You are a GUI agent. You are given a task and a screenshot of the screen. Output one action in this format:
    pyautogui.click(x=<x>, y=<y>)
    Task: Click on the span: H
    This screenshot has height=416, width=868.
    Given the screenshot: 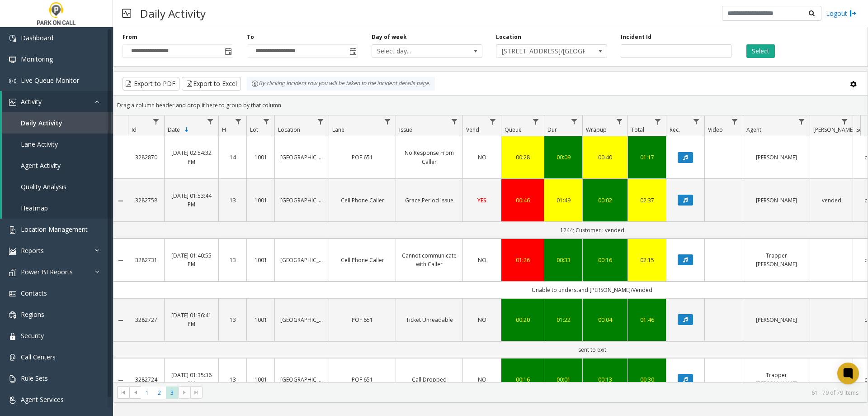 What is the action you would take?
    pyautogui.click(x=224, y=130)
    